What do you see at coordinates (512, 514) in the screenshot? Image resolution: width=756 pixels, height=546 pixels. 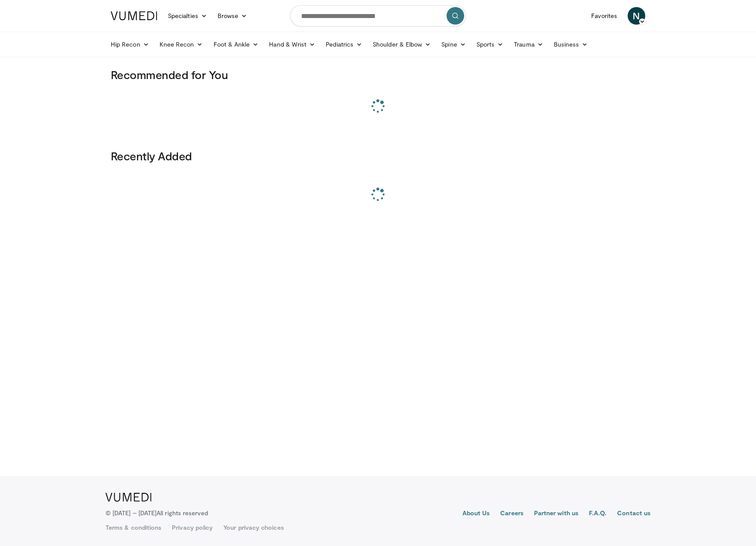 I see `a: Careers` at bounding box center [512, 514].